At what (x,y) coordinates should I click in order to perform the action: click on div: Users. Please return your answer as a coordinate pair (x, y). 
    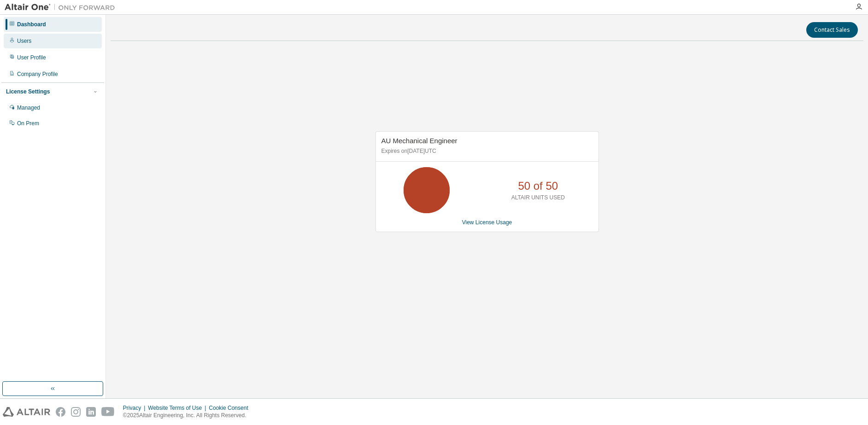
    Looking at the image, I should click on (24, 41).